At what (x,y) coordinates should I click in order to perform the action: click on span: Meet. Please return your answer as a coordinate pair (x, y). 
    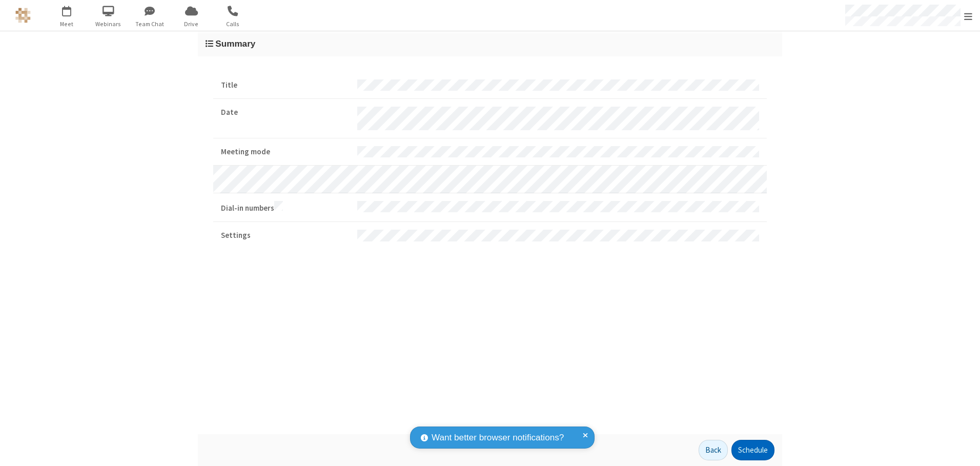
    Looking at the image, I should click on (66, 24).